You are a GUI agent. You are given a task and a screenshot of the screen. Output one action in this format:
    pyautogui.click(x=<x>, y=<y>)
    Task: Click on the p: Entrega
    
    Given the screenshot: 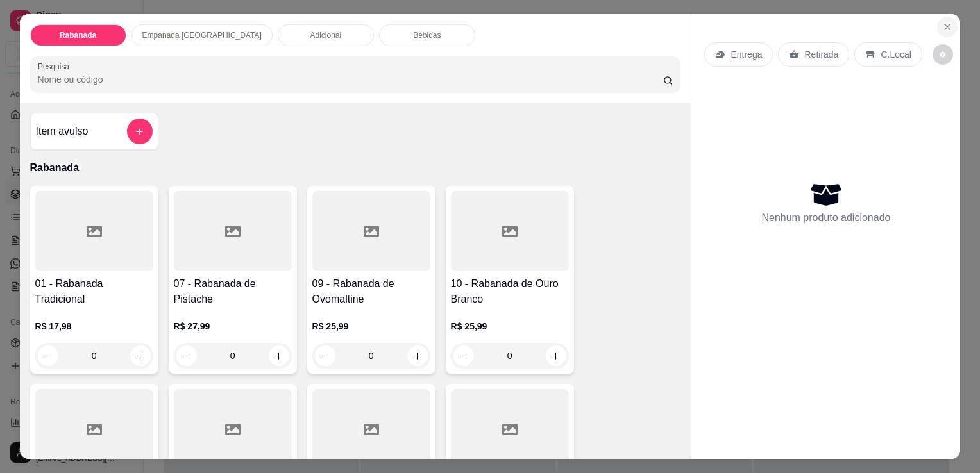 What is the action you would take?
    pyautogui.click(x=746, y=55)
    